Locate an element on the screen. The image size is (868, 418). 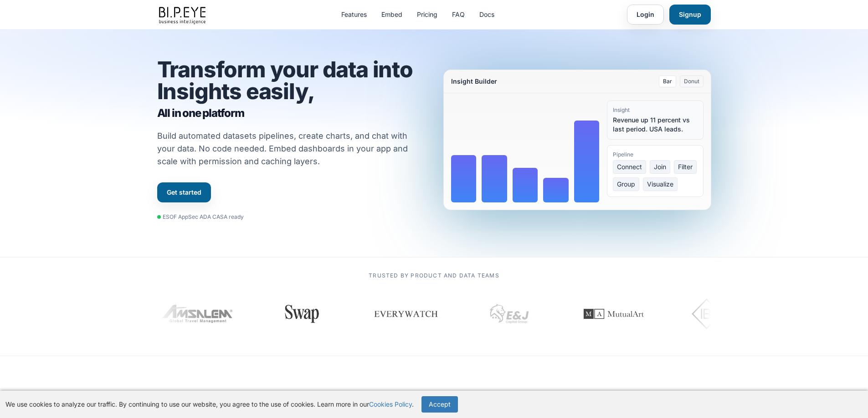
img: Swap is located at coordinates (296, 314).